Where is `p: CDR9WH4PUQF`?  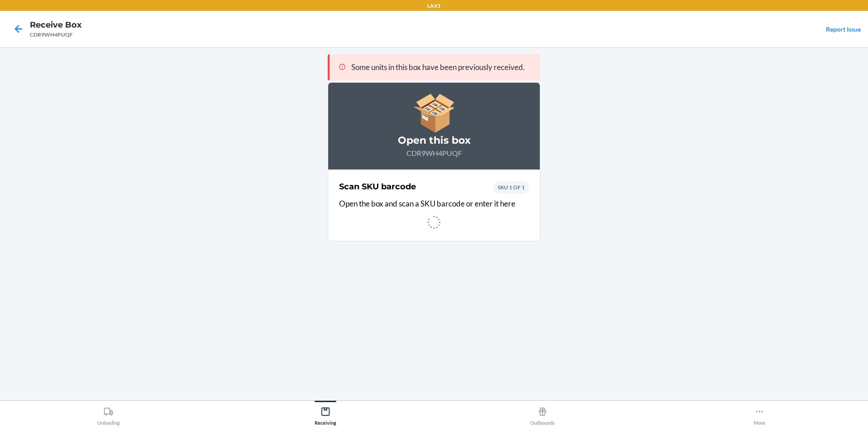
p: CDR9WH4PUQF is located at coordinates (434, 153).